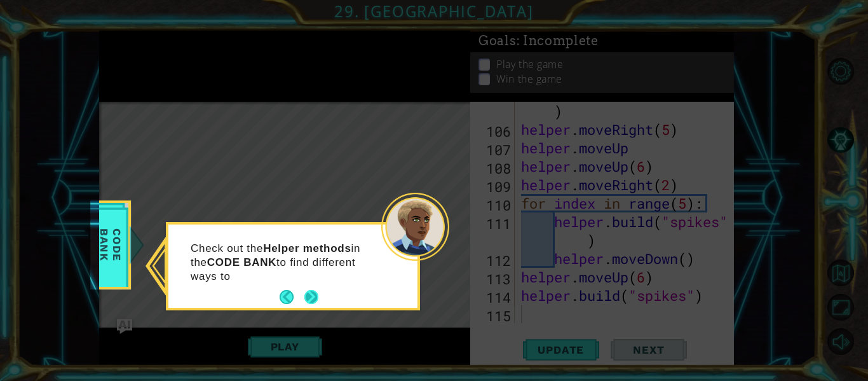  I want to click on p: Check out the in the to find different ways to, so click(286, 263).